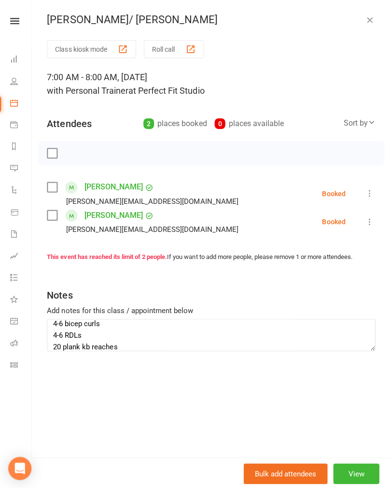 The height and width of the screenshot is (488, 391). What do you see at coordinates (176, 123) in the screenshot?
I see `div: places booked` at bounding box center [176, 123].